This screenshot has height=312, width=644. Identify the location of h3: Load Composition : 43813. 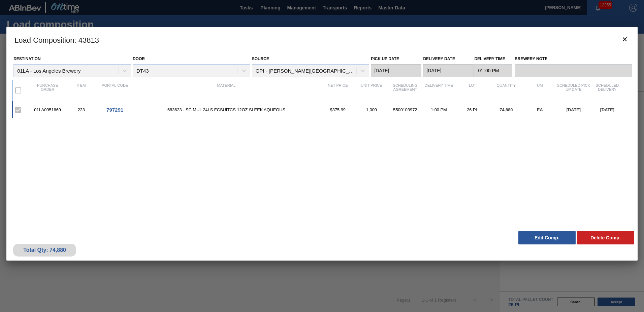
(322, 40).